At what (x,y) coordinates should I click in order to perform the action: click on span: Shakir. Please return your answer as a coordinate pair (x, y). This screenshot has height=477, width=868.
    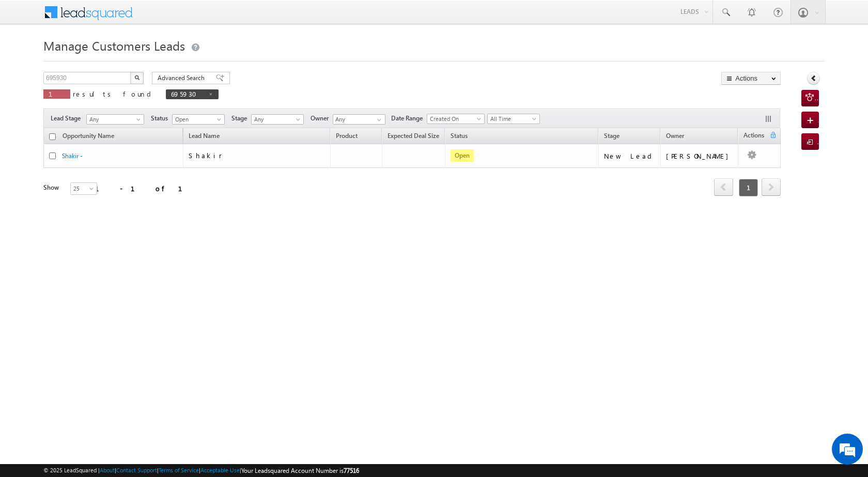
    Looking at the image, I should click on (205, 155).